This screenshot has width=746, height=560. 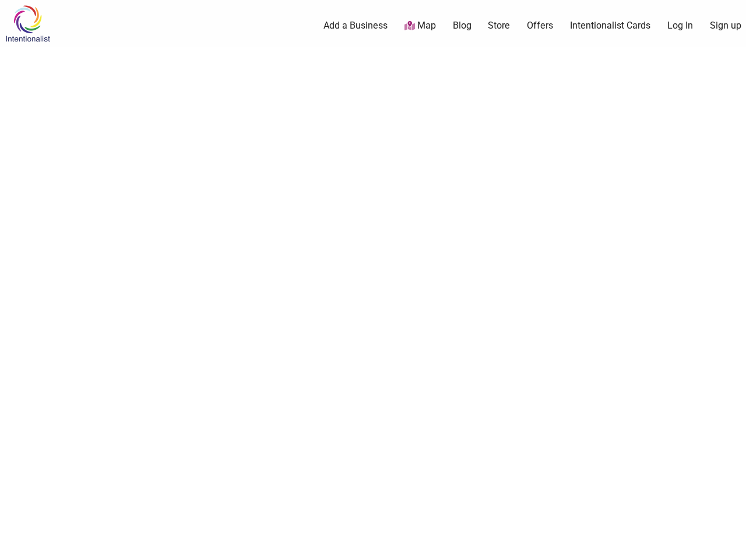 I want to click on a: Offers, so click(x=540, y=26).